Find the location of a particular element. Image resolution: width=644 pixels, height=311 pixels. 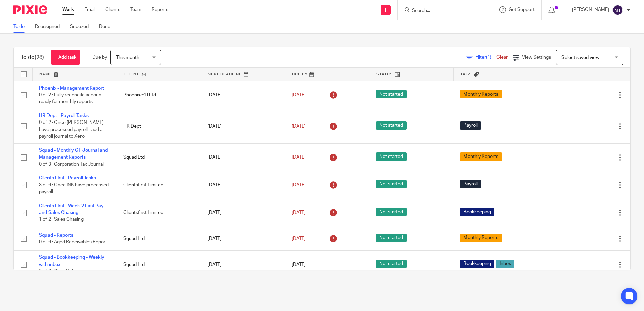

a: Squad - Monthly CT Journal and Management Reports is located at coordinates (73, 154).